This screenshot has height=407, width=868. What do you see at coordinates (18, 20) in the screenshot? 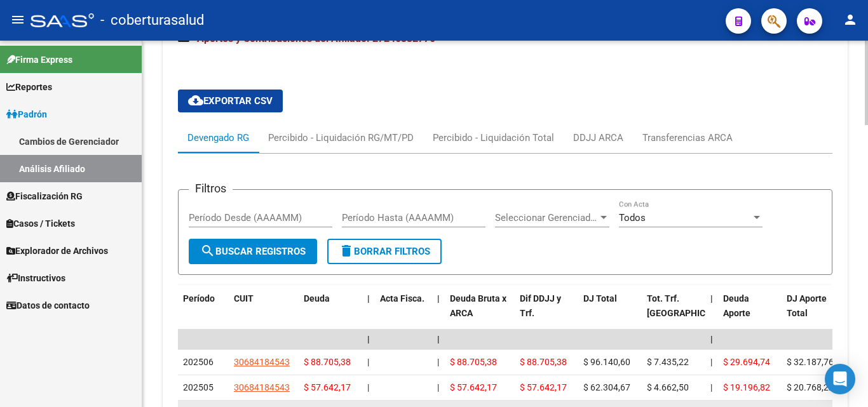
I see `mat-icon: menu` at bounding box center [18, 20].